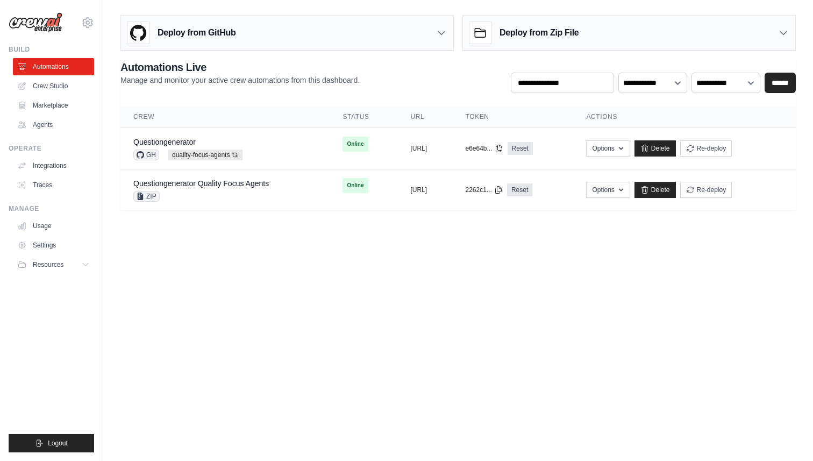  Describe the element at coordinates (53, 105) in the screenshot. I see `a: Marketplace` at that location.